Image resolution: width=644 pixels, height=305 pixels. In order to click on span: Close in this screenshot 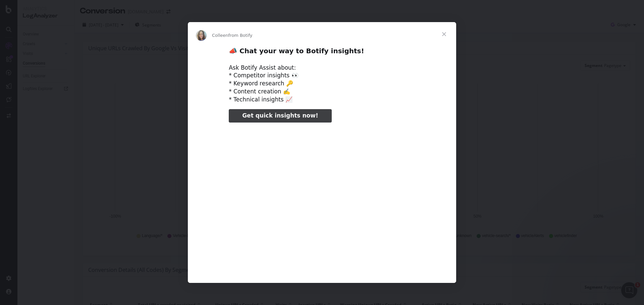, I will do `click(444, 34)`.